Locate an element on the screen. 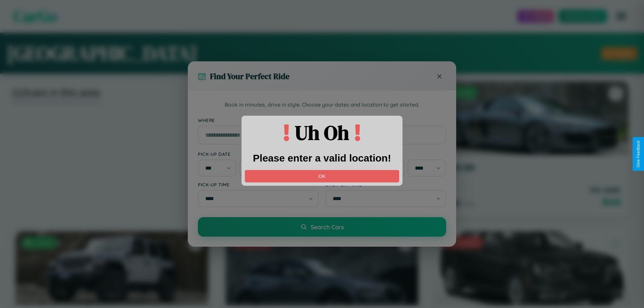 This screenshot has width=644, height=308. h3: Find Your Perfect Ride is located at coordinates (249, 76).